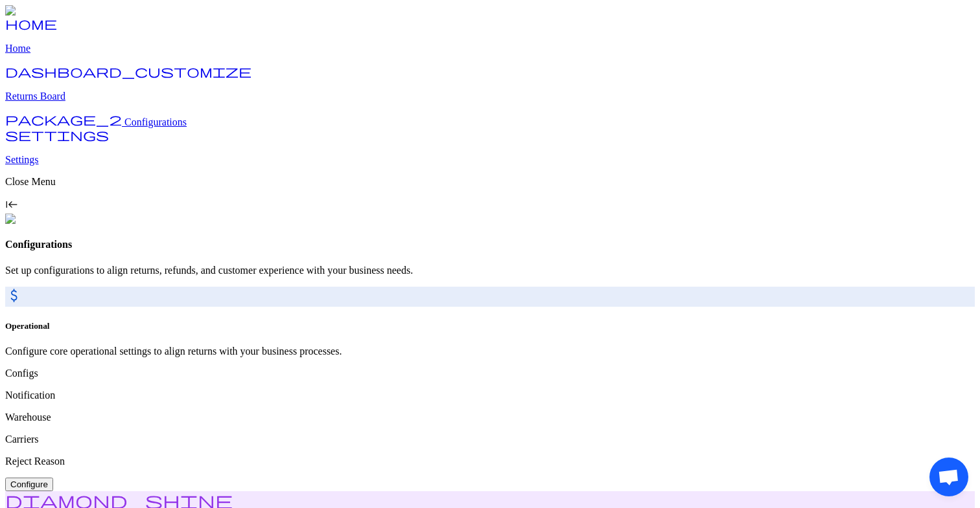 The width and height of the screenshot is (980, 508). What do you see at coordinates (29, 484) in the screenshot?
I see `span: Configure` at bounding box center [29, 484].